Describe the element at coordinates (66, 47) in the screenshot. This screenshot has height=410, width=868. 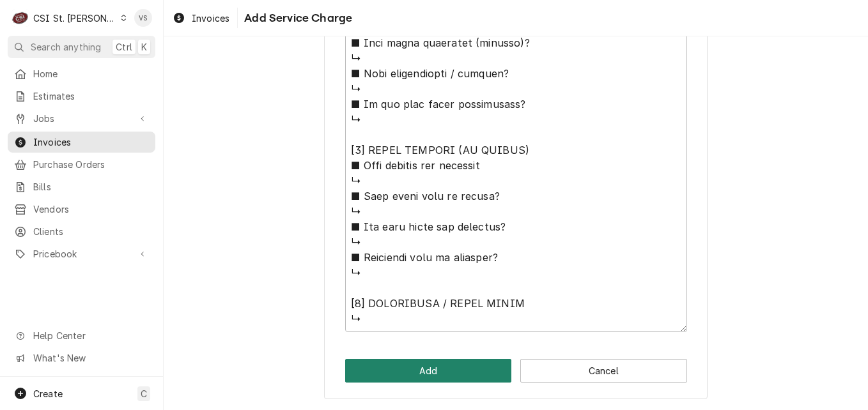
I see `span: Search anything` at that location.